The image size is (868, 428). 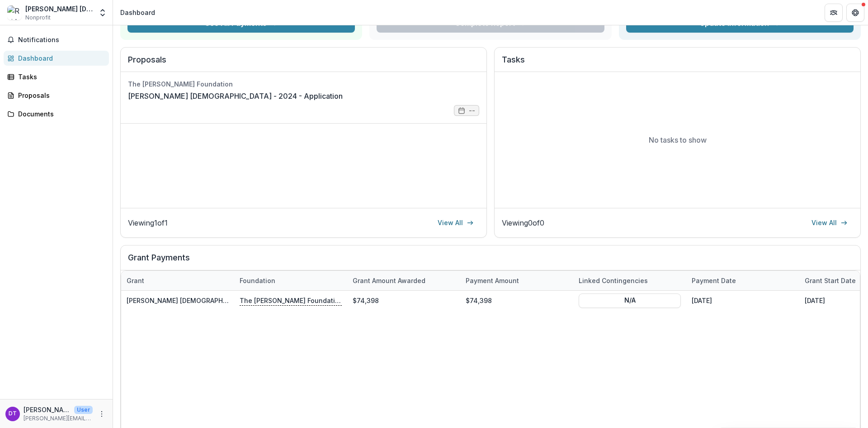 What do you see at coordinates (834, 13) in the screenshot?
I see `button: Partners` at bounding box center [834, 13].